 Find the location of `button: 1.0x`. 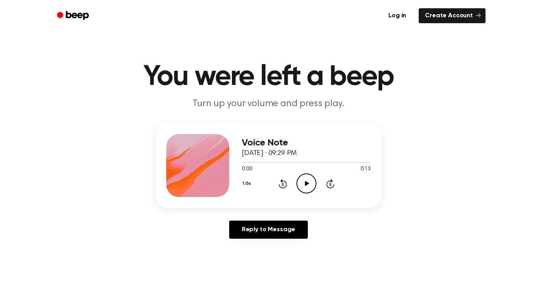

button: 1.0x is located at coordinates (248, 184).